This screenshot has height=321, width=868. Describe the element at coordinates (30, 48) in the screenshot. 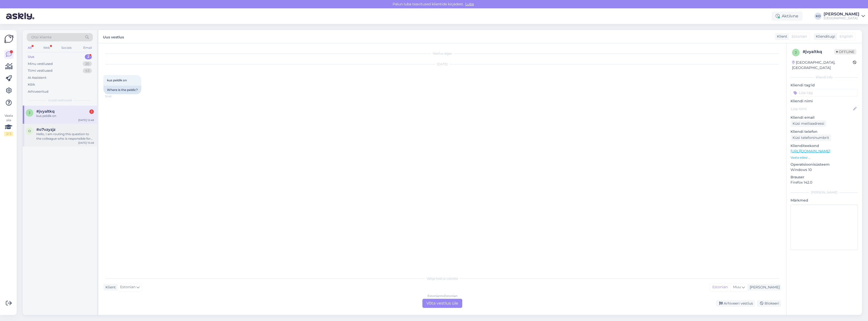

I see `div: All` at that location.